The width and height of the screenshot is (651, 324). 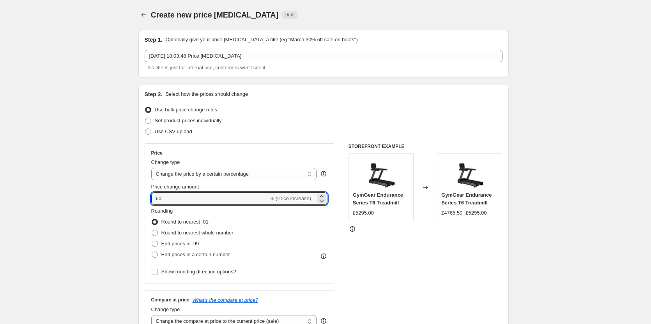 What do you see at coordinates (196, 255) in the screenshot?
I see `span: End prices in a certain number` at bounding box center [196, 255].